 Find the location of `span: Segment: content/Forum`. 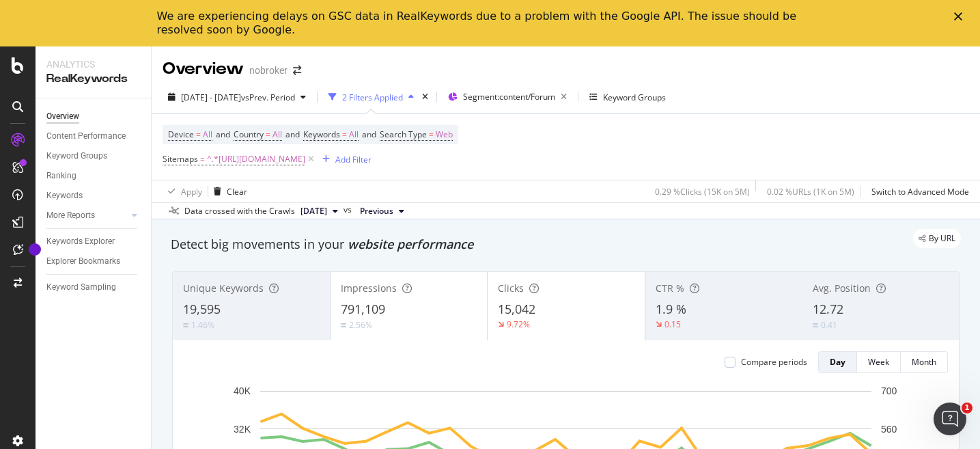

span: Segment: content/Forum is located at coordinates (509, 96).